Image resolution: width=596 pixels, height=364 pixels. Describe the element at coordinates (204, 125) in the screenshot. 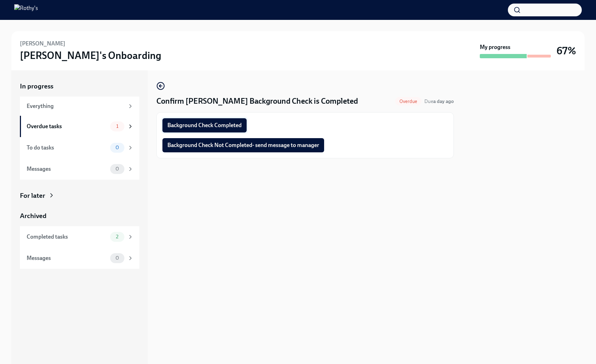

I see `button: Background Check Completed` at that location.